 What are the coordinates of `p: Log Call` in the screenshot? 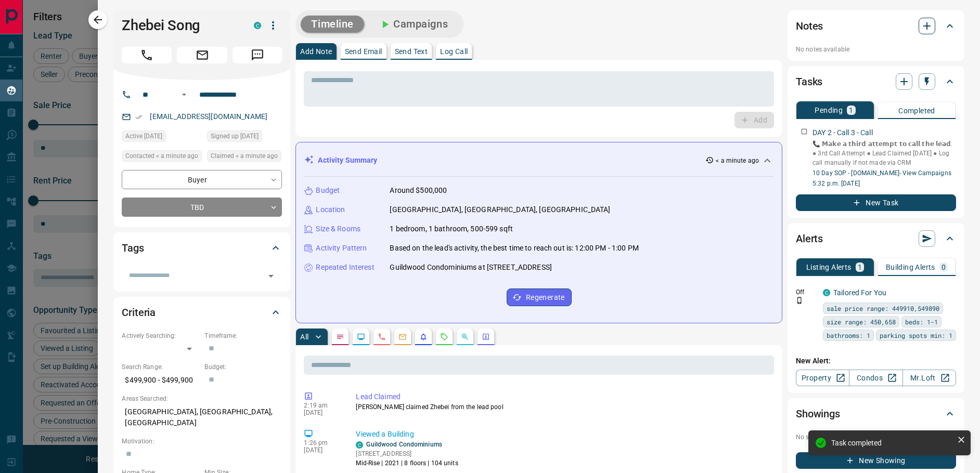 It's located at (453, 51).